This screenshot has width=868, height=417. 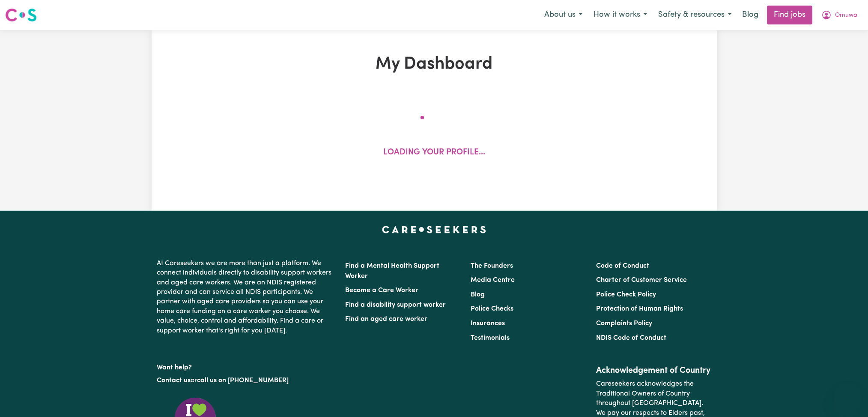 I want to click on a: The Founders, so click(x=491, y=266).